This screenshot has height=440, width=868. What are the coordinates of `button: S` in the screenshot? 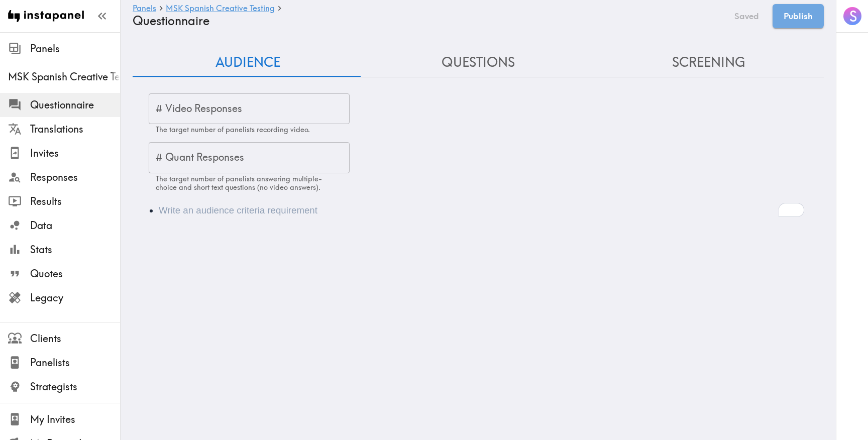 It's located at (852, 16).